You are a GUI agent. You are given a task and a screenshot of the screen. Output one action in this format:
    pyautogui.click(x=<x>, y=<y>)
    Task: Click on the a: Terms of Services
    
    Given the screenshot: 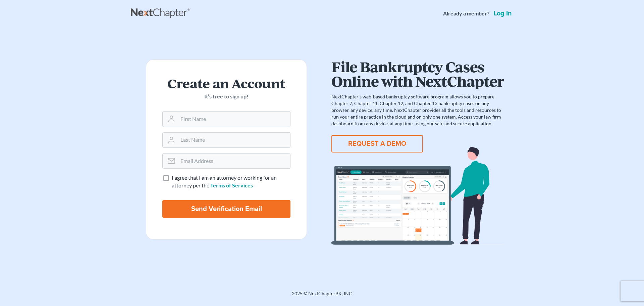 What is the action you would take?
    pyautogui.click(x=231, y=185)
    